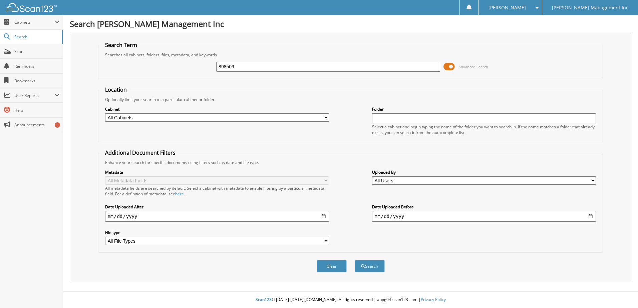  What do you see at coordinates (484, 216) in the screenshot?
I see `input: end` at bounding box center [484, 216].